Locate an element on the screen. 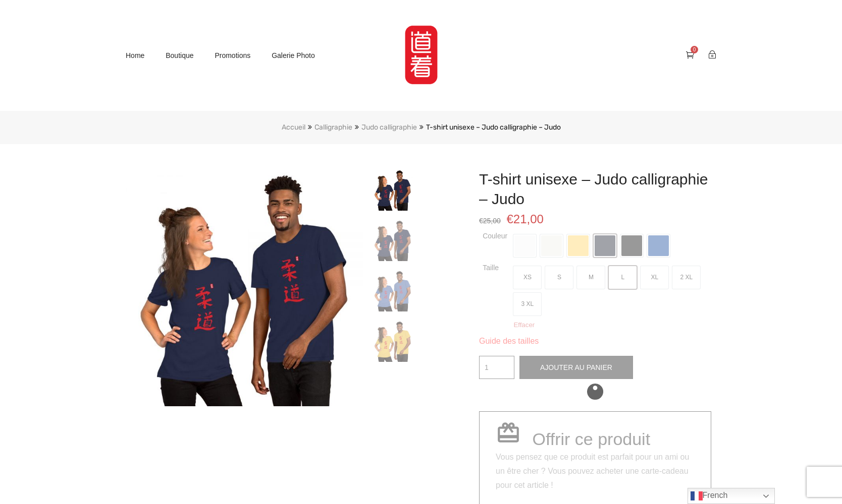 This screenshot has height=504, width=842. a: Calligraphie is located at coordinates (333, 127).